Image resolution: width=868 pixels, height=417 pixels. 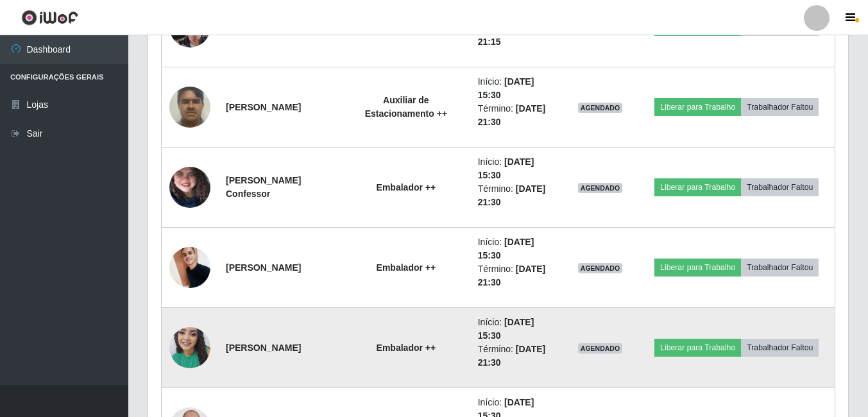 I want to click on img: 1731507824310.jpeg, so click(x=190, y=267).